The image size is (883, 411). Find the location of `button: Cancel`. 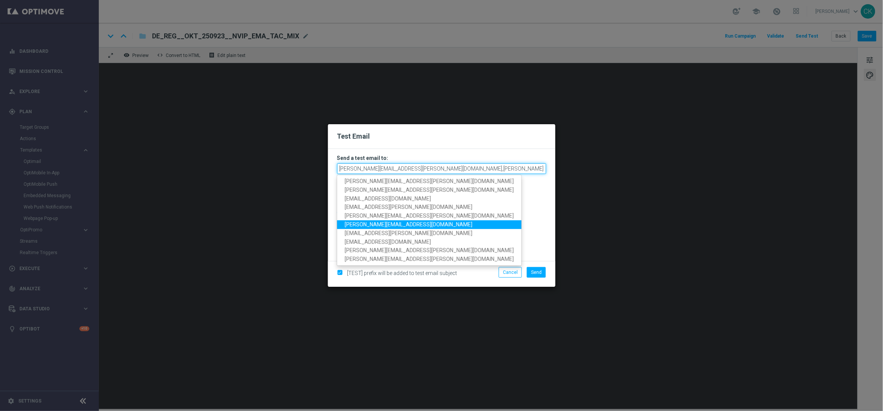

button: Cancel is located at coordinates (510, 273).